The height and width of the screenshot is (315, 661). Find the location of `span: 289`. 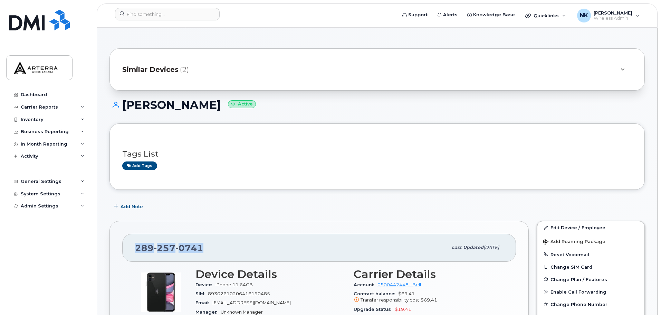

span: 289 is located at coordinates (169, 248).